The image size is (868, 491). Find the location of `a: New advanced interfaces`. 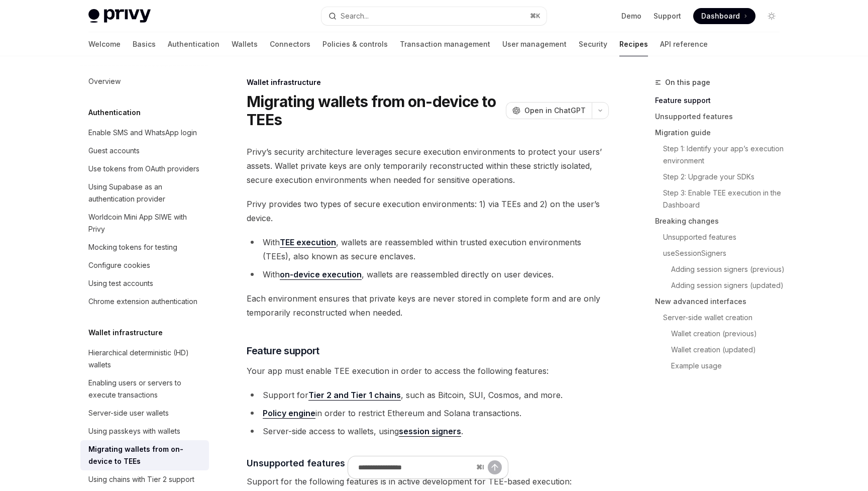

a: New advanced interfaces is located at coordinates (721, 301).